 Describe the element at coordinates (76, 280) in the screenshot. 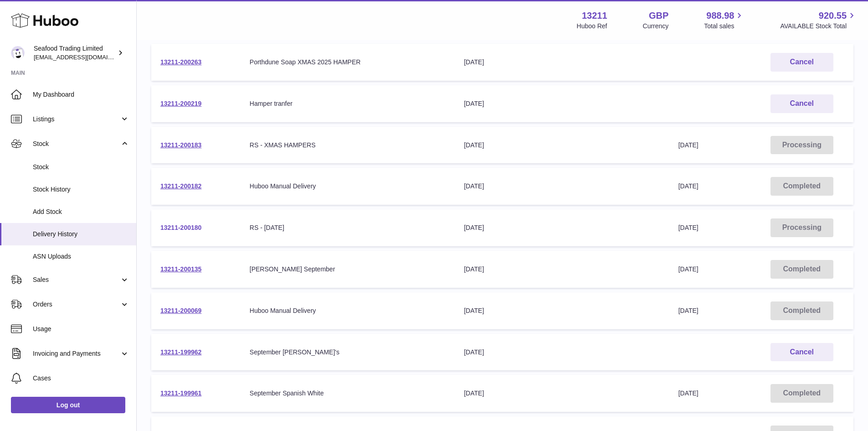

I see `span: Sales` at that location.